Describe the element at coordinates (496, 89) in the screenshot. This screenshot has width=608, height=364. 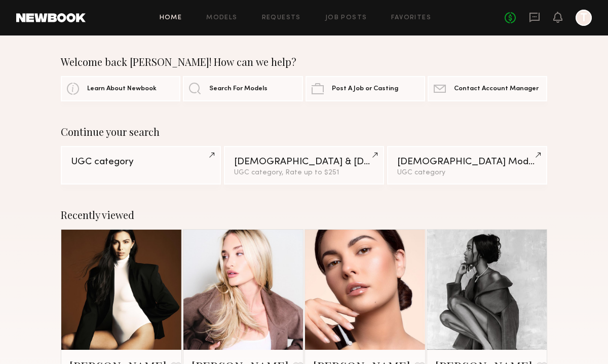
I see `span: Contact Account Manager` at that location.